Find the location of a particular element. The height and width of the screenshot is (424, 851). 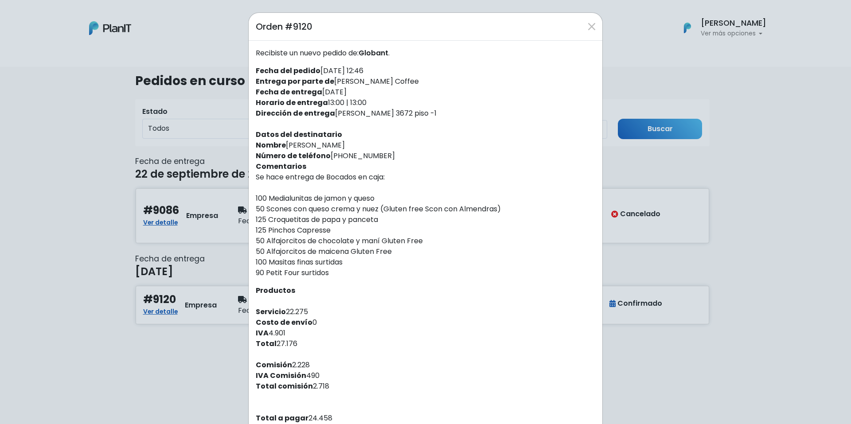

strong: IVA is located at coordinates (262, 333).